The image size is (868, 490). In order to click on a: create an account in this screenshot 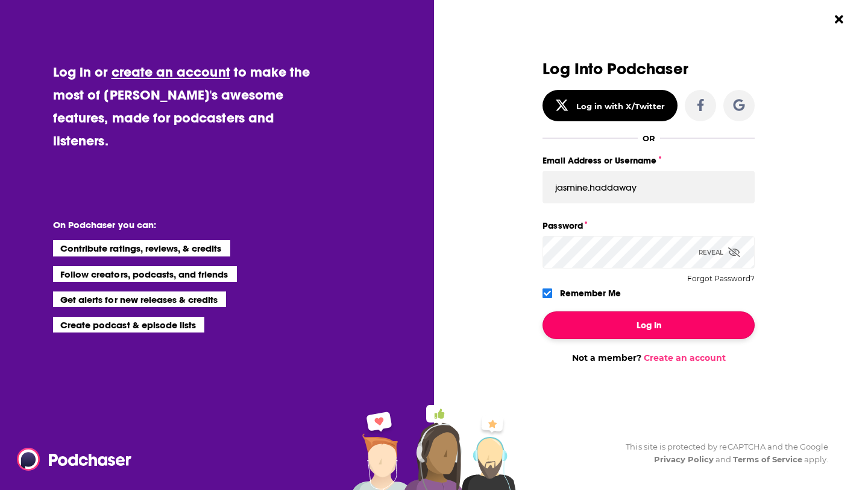, I will do `click(171, 72)`.